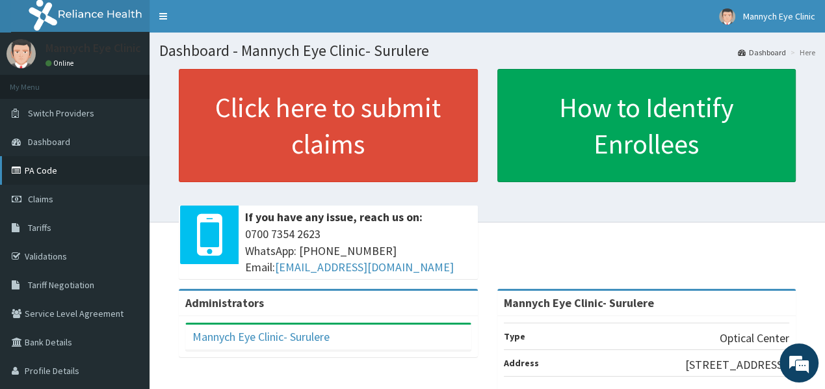 The image size is (825, 389). What do you see at coordinates (801, 52) in the screenshot?
I see `li: Here` at bounding box center [801, 52].